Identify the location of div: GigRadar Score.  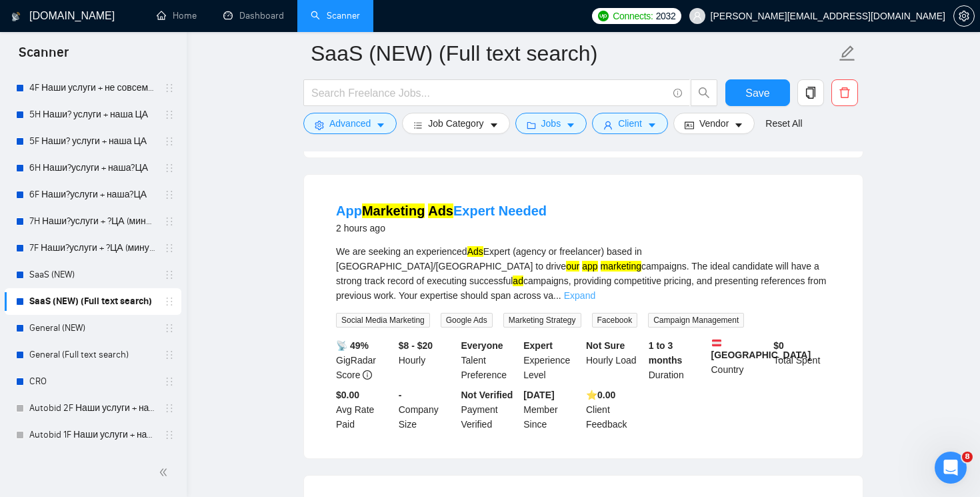
(365, 360).